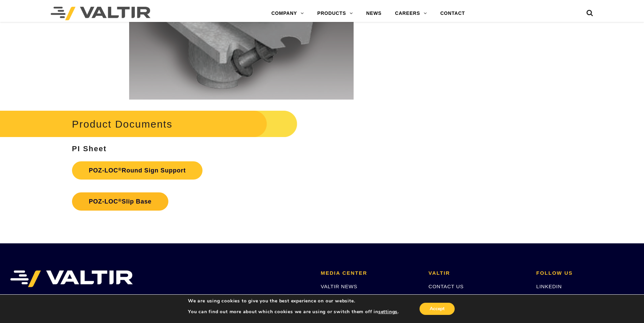 This screenshot has height=323, width=644. What do you see at coordinates (288, 13) in the screenshot?
I see `a: COMPANY` at bounding box center [288, 13].